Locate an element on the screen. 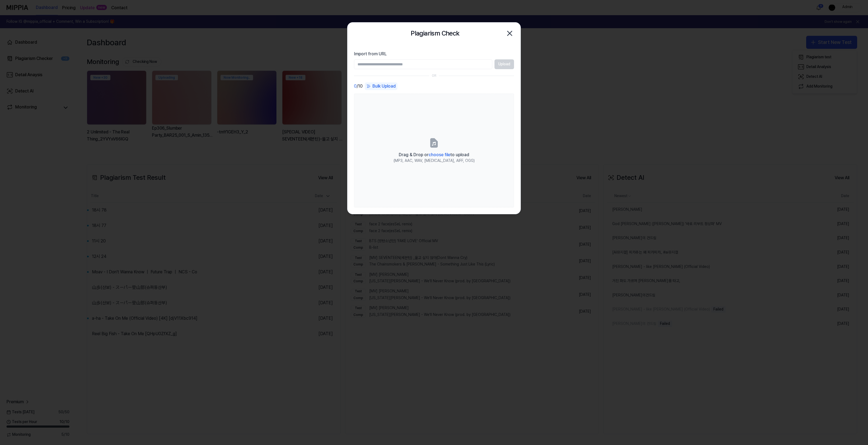 The image size is (868, 445). div: Bulk Upload is located at coordinates (381, 86).